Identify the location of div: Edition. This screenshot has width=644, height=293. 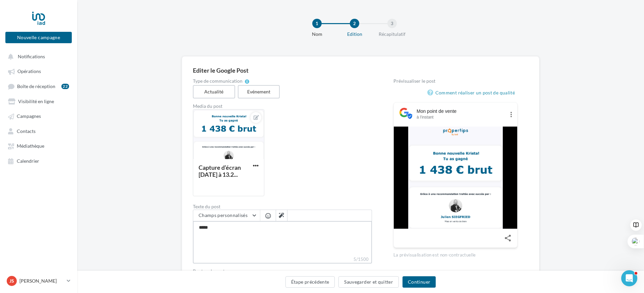
(355, 34).